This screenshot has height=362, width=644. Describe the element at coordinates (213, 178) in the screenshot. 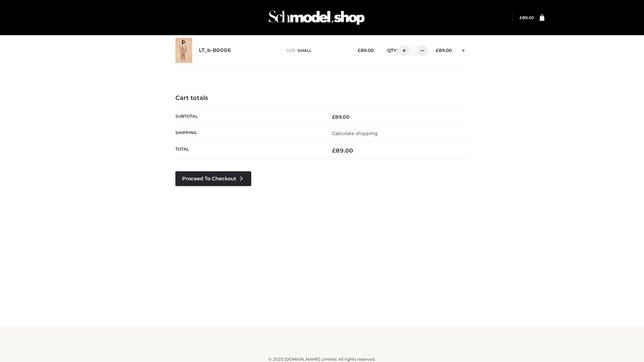

I see `a: Proceed to Checkout` at that location.